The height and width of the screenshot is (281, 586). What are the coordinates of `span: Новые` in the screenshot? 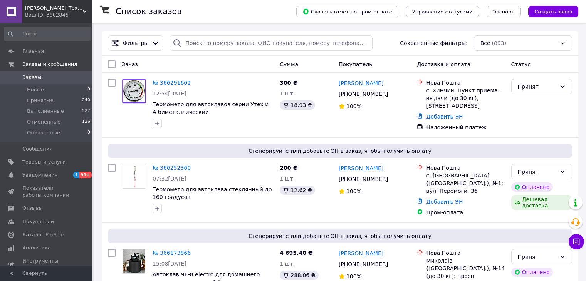 It's located at (35, 90).